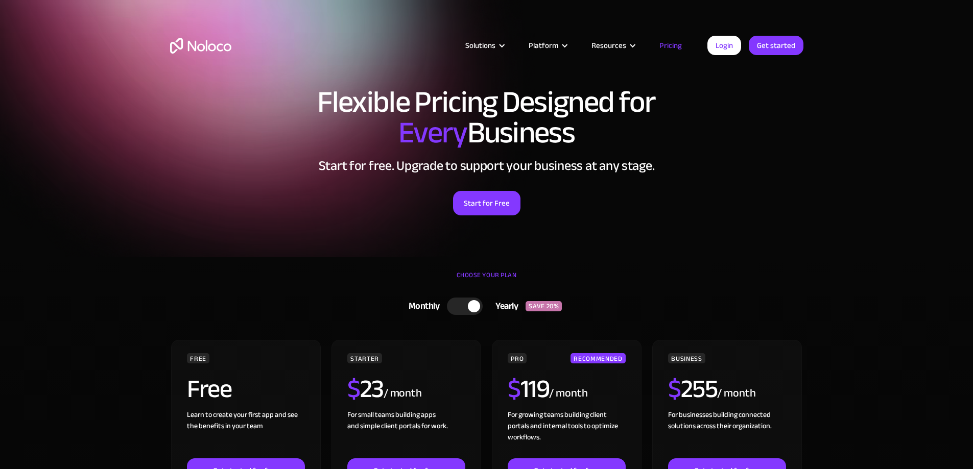 The image size is (973, 469). What do you see at coordinates (487, 203) in the screenshot?
I see `a: Start for Free` at bounding box center [487, 203].